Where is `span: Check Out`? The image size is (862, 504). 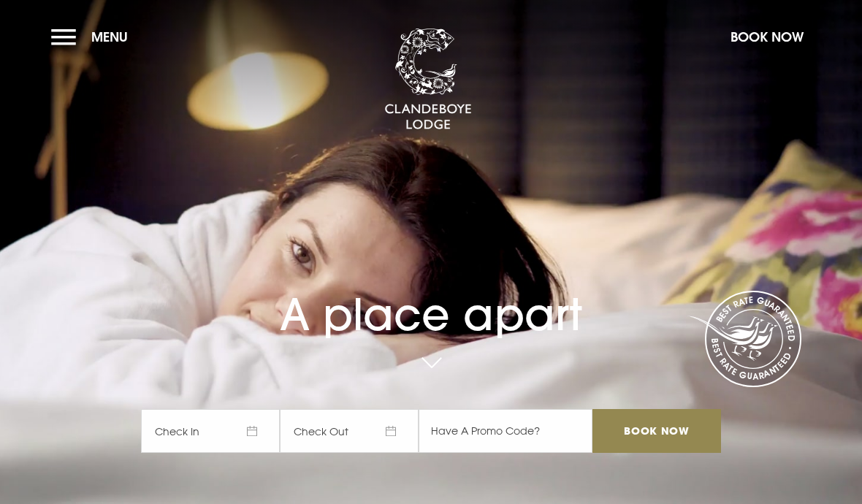 span: Check Out is located at coordinates (349, 431).